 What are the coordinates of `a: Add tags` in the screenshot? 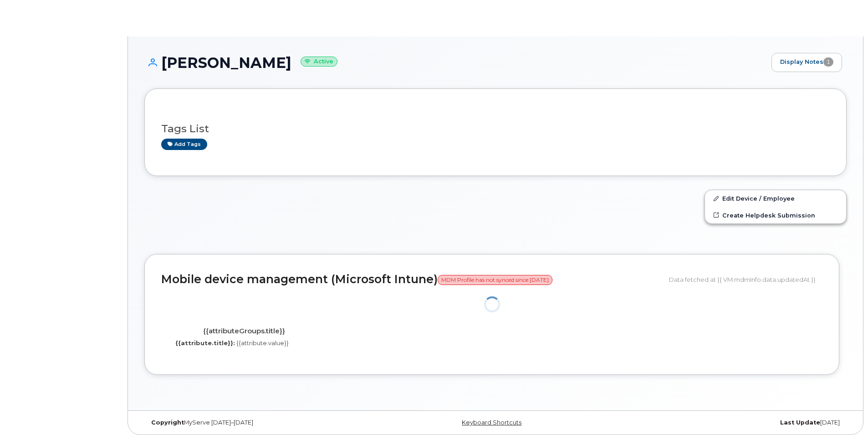 It's located at (184, 144).